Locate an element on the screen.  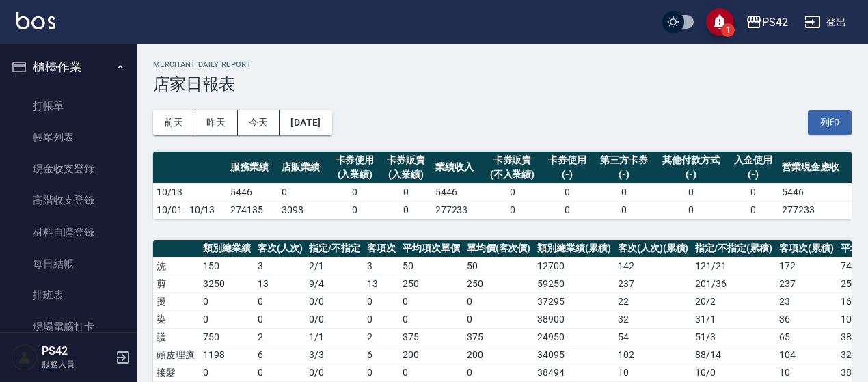
td: 59250 is located at coordinates (575, 284).